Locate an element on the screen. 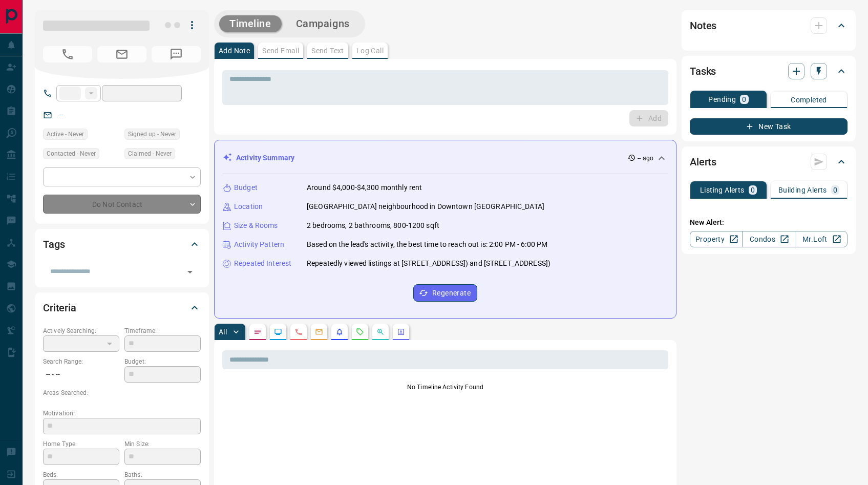  p: Actively Searching: is located at coordinates (81, 331).